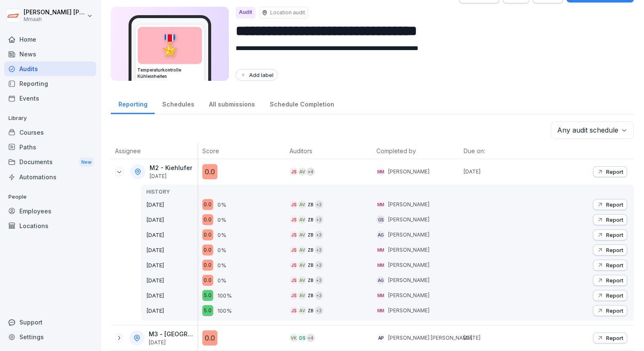  Describe the element at coordinates (50, 132) in the screenshot. I see `a: Courses` at that location.